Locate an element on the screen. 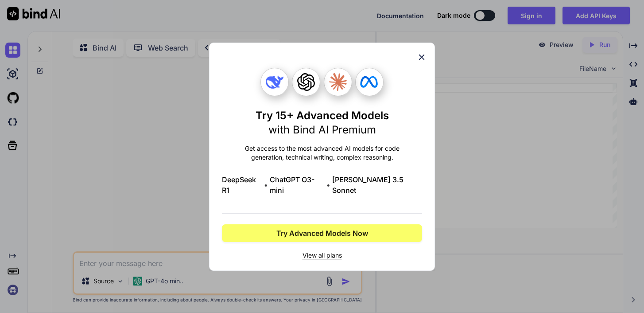 The height and width of the screenshot is (313, 644). p: Get access to the most advanced AI models for code generation, technical writing, complex reasoning. is located at coordinates (322, 153).